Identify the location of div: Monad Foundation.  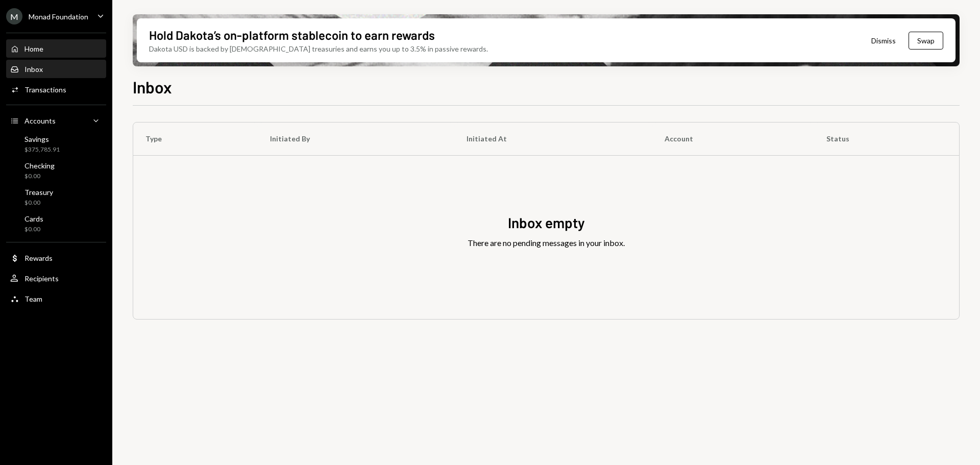
(58, 16).